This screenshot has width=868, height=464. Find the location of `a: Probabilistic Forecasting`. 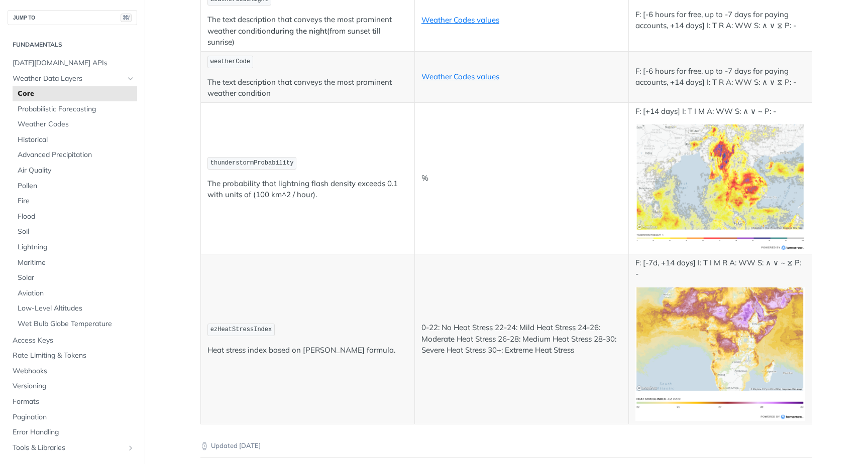

a: Probabilistic Forecasting is located at coordinates (75, 109).